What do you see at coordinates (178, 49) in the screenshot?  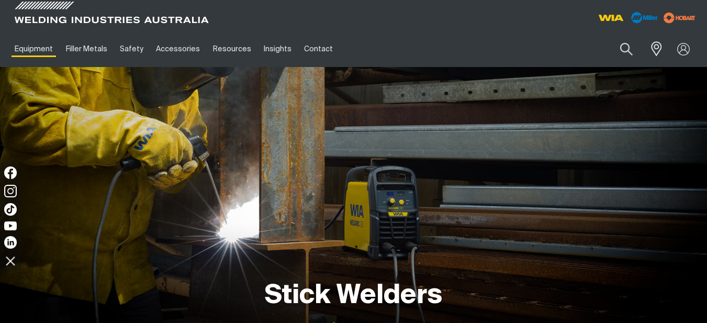 I see `a: Accessories` at bounding box center [178, 49].